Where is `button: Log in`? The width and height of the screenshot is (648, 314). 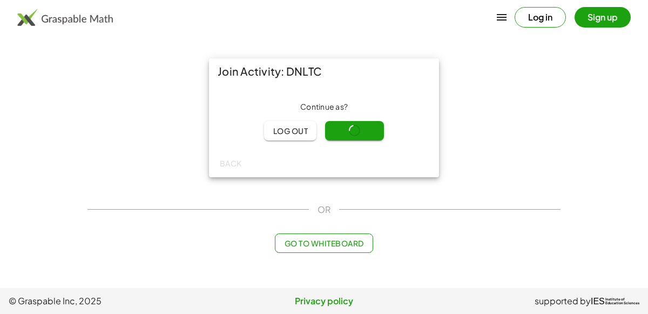
button: Log in is located at coordinates (540, 17).